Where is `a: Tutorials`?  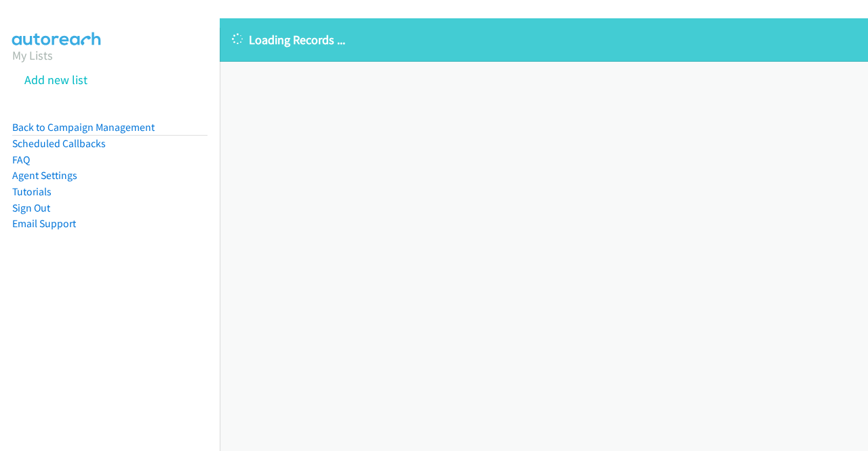 a: Tutorials is located at coordinates (32, 191).